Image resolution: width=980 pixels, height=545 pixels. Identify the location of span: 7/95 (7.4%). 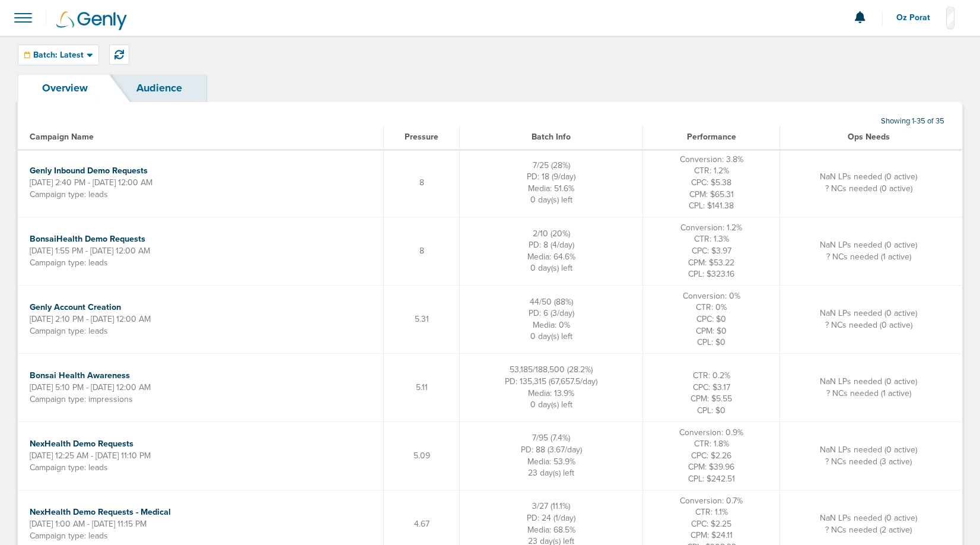
(551, 438).